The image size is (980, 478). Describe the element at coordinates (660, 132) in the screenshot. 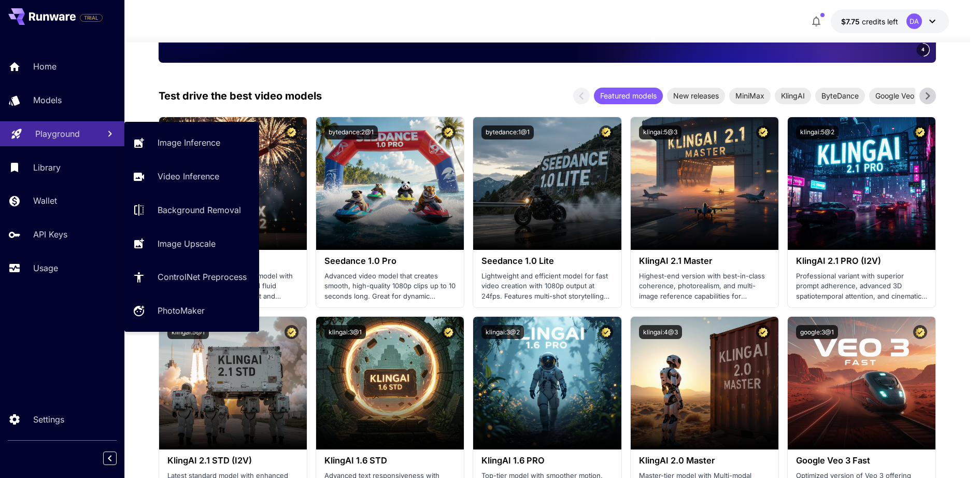

I see `button: klingai:5@3` at that location.